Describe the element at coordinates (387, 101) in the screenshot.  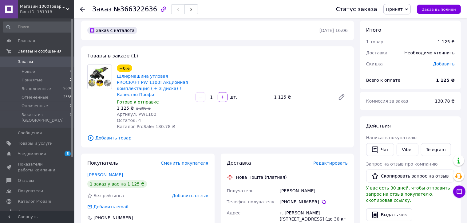
I see `span: Комиссия за заказ` at that location.